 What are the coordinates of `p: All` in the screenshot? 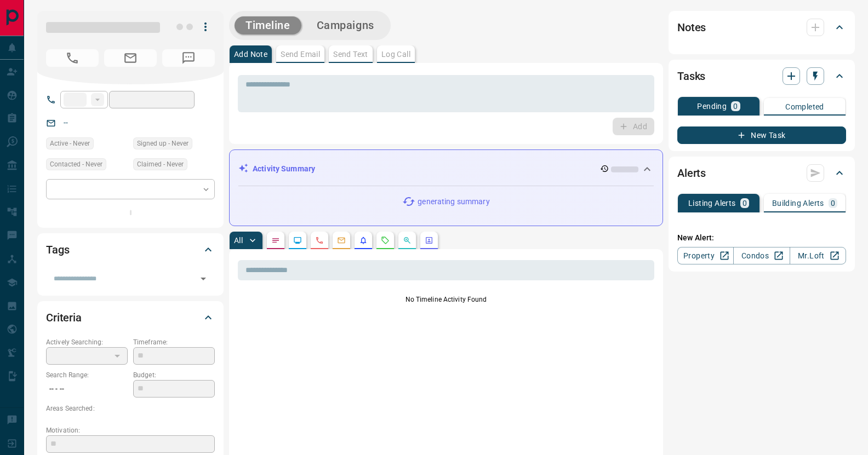 It's located at (238, 240).